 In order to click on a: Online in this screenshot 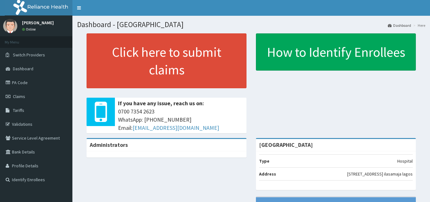, I will do `click(30, 29)`.